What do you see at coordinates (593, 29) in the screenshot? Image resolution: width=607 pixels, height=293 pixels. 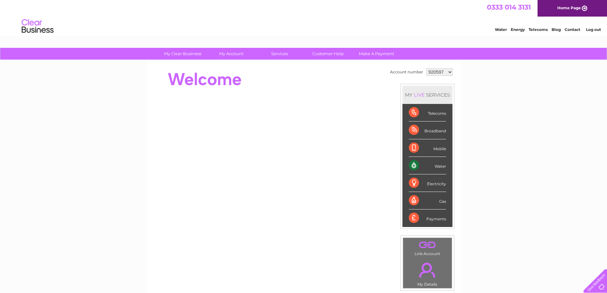 I see `a: Log out` at bounding box center [593, 29].